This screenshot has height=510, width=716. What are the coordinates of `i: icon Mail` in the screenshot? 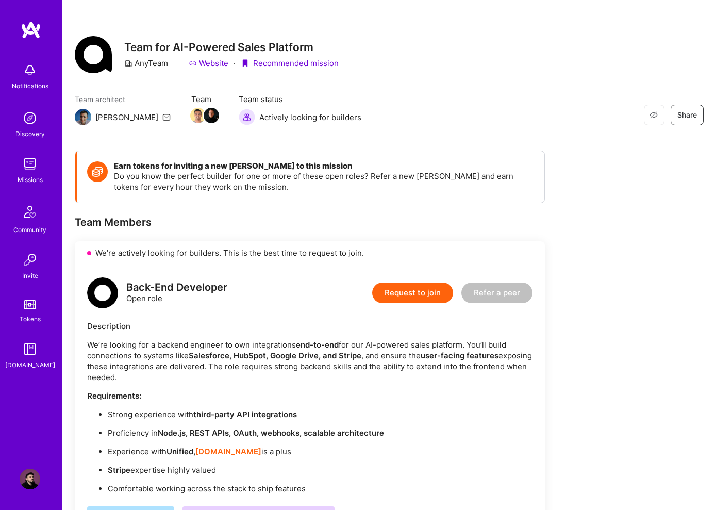 It's located at (167, 117).